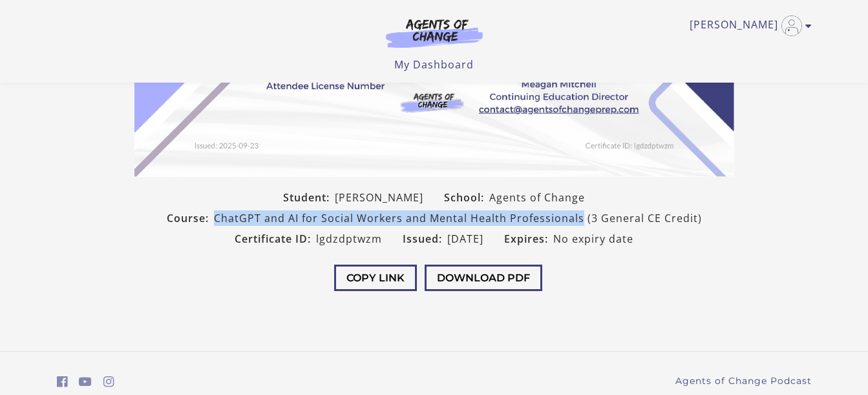 This screenshot has width=868, height=395. I want to click on span: Certificate ID:, so click(275, 239).